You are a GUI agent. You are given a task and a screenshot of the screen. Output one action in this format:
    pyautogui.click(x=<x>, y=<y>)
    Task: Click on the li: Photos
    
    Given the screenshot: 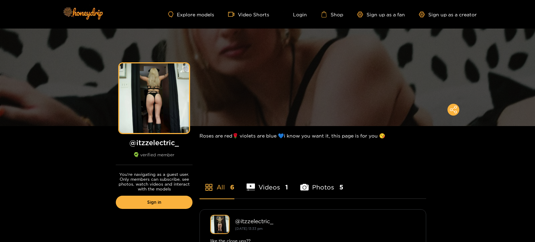 What is the action you would take?
    pyautogui.click(x=321, y=183)
    